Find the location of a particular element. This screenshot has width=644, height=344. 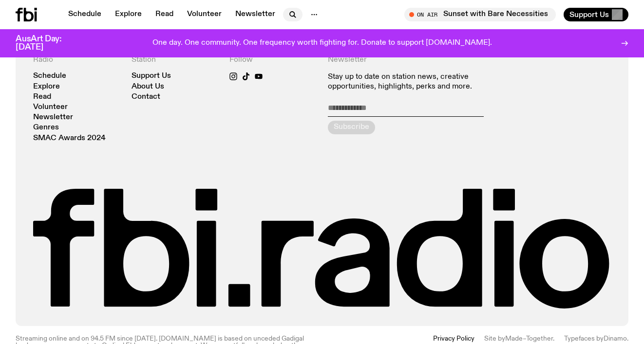

a: About Us is located at coordinates (148, 86).